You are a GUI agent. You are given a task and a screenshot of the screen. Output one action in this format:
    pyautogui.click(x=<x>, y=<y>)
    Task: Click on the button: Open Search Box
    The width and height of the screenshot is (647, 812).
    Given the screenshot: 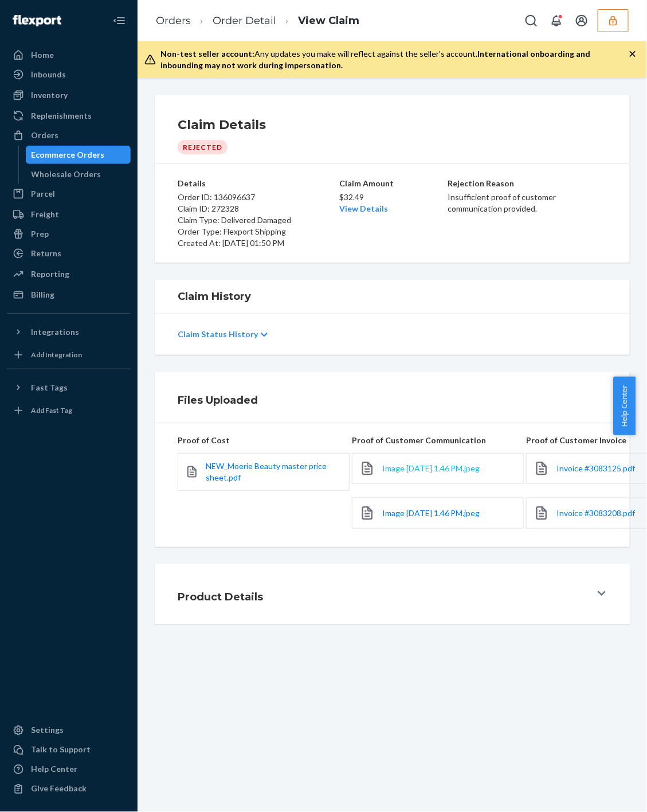 What is the action you would take?
    pyautogui.click(x=531, y=21)
    